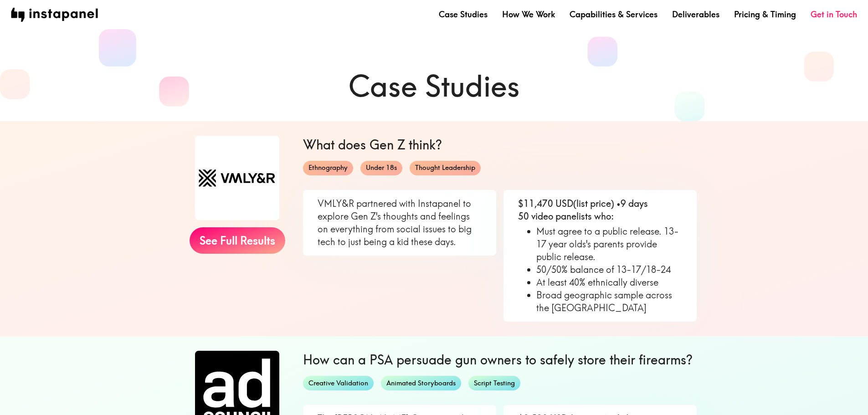 This screenshot has width=868, height=415. Describe the element at coordinates (463, 14) in the screenshot. I see `a: Case Studies` at that location.